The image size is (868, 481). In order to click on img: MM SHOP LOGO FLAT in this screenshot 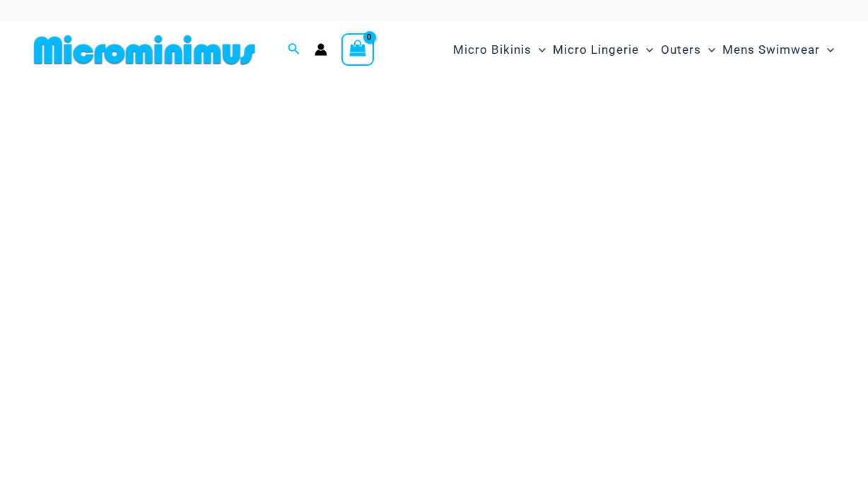, I will do `click(144, 49)`.